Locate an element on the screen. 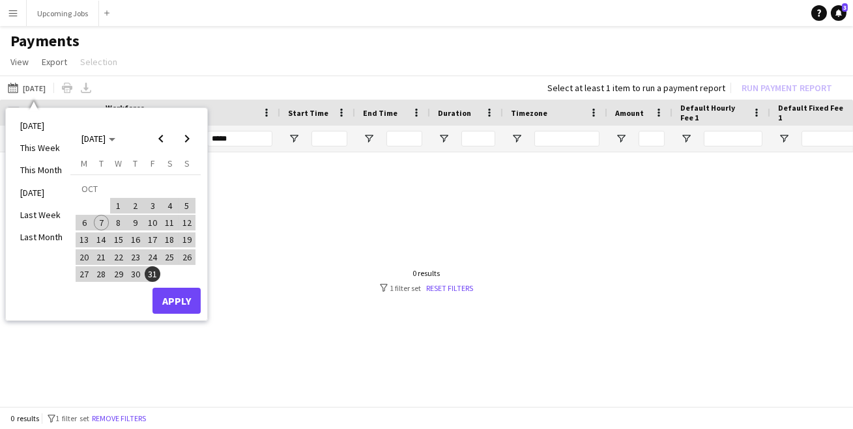 This screenshot has width=853, height=429. button: 12-10-2025 is located at coordinates (187, 223).